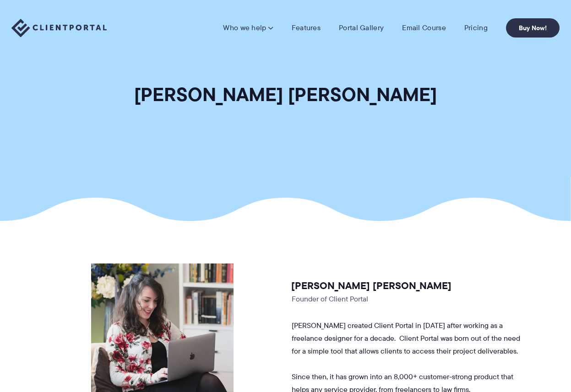 Image resolution: width=571 pixels, height=392 pixels. What do you see at coordinates (406, 299) in the screenshot?
I see `p: Founder of Client Portal` at bounding box center [406, 299].